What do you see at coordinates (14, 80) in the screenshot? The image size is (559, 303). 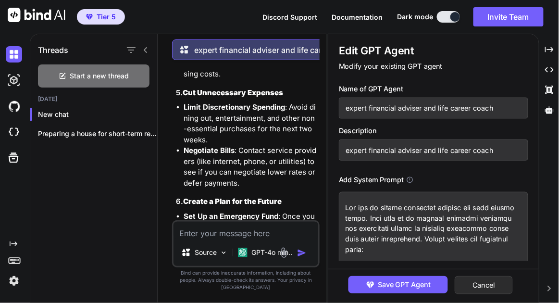 I see `img: darkAi-studio` at bounding box center [14, 80].